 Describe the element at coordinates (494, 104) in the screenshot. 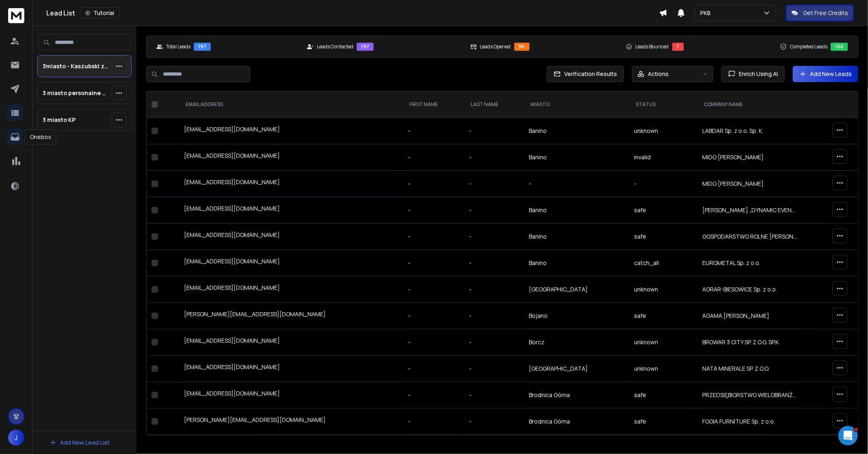

I see `th: LAST NAME` at that location.